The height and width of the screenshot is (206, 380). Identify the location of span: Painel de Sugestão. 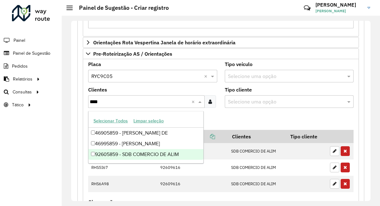
(31, 53).